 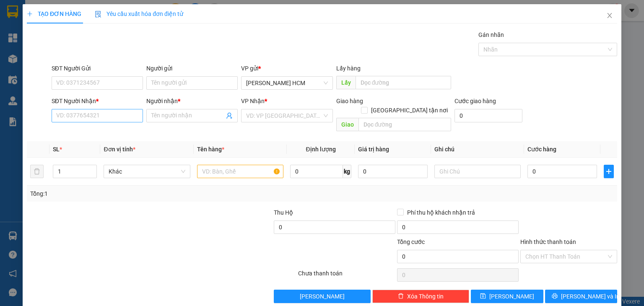 What do you see at coordinates (542, 149) in the screenshot?
I see `span: Cước hàng` at bounding box center [542, 149].